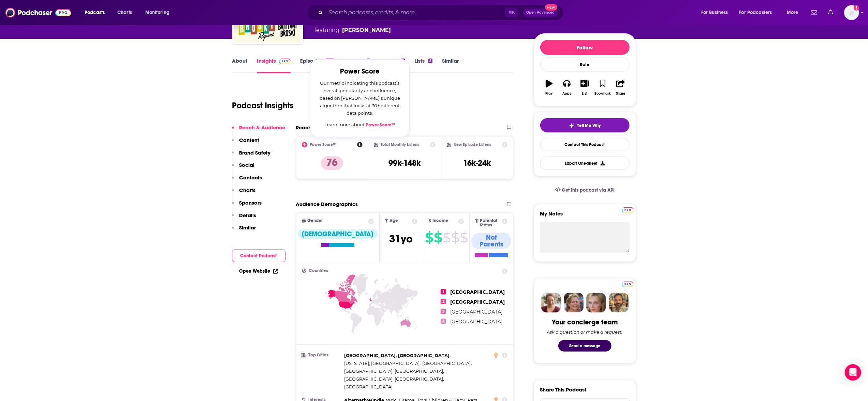 The image size is (868, 401). What do you see at coordinates (563, 390) in the screenshot?
I see `h3: Share This Podcast` at bounding box center [563, 390].